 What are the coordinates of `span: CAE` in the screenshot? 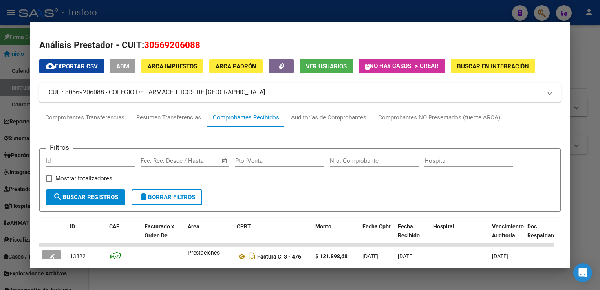 It's located at (114, 226).